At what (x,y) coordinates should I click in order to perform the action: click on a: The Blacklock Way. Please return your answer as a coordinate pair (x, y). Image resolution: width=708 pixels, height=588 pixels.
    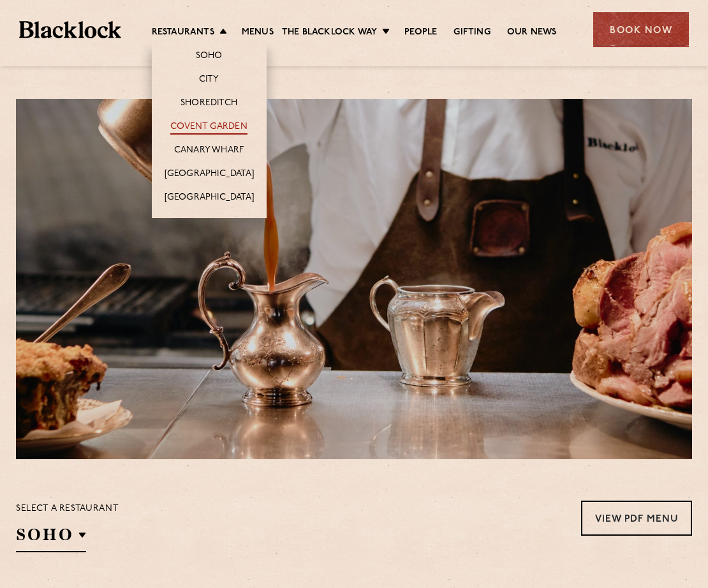
    Looking at the image, I should click on (329, 33).